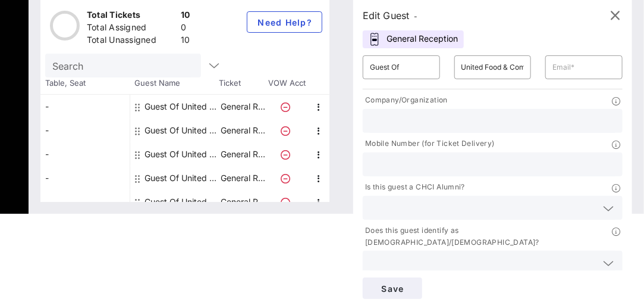  What do you see at coordinates (285, 22) in the screenshot?
I see `span: Need Help?` at bounding box center [285, 22].